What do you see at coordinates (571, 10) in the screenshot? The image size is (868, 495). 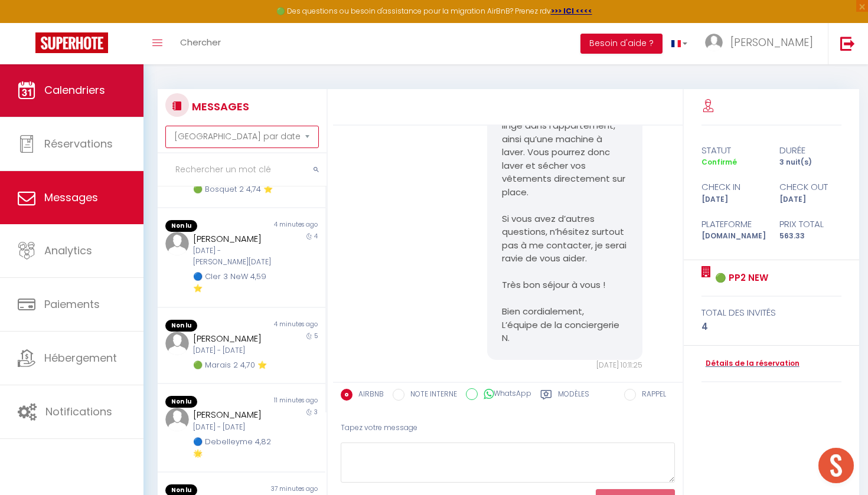 I see `strong: >>> ICI <<<<` at bounding box center [571, 10].